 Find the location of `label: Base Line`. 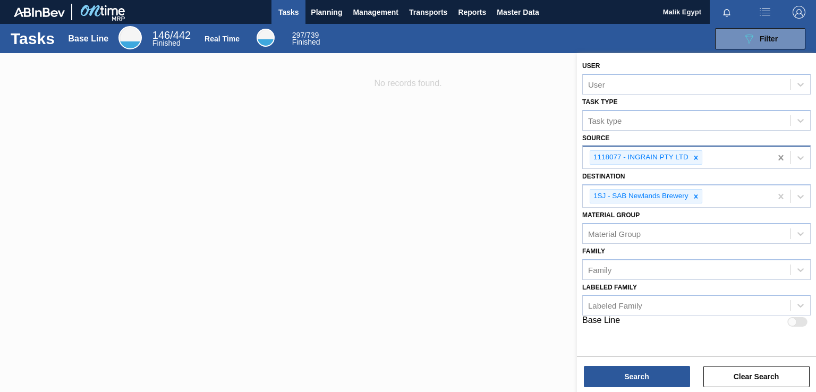

label: Base Line is located at coordinates (600, 322).